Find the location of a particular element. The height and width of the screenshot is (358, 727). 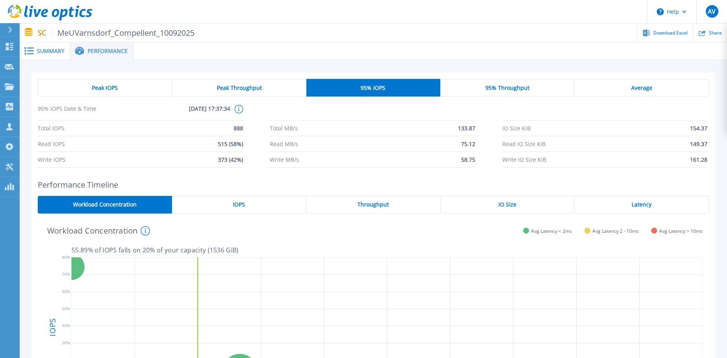

span: 373 (42%) is located at coordinates (231, 160).